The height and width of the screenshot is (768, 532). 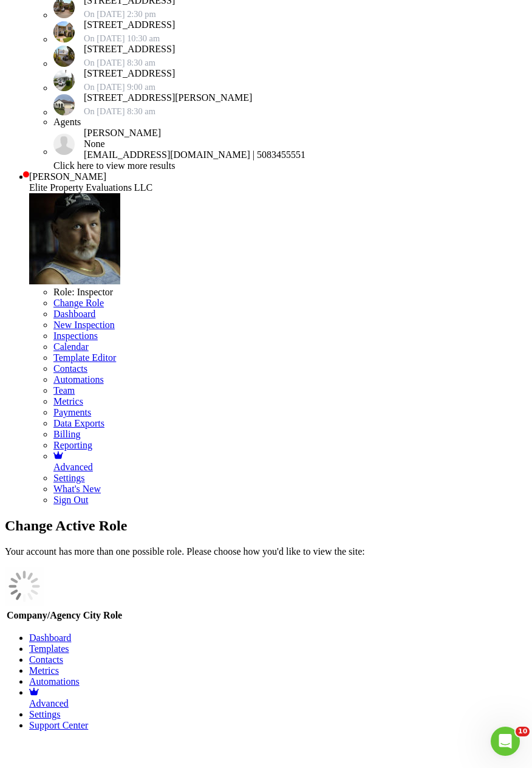 What do you see at coordinates (44, 616) in the screenshot?
I see `th: Company/Agency` at bounding box center [44, 616].